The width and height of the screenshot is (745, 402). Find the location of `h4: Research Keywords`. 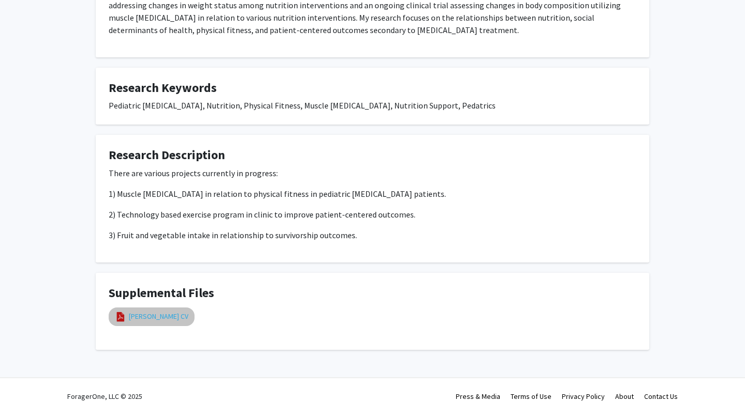

h4: Research Keywords is located at coordinates (372, 88).